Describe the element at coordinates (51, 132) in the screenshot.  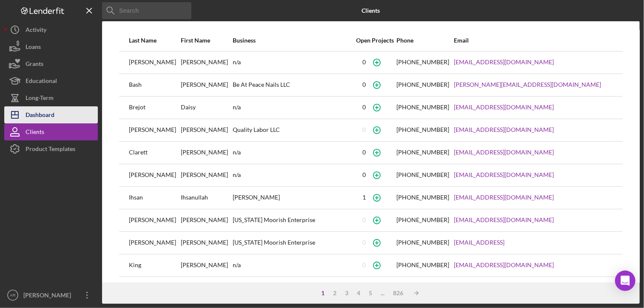
I see `button: Clients` at that location.